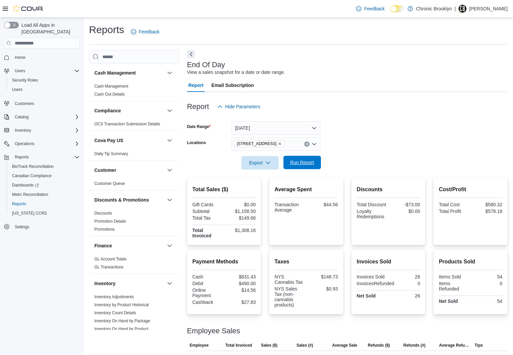  What do you see at coordinates (122, 321) in the screenshot?
I see `a: Inventory On Hand by Package` at bounding box center [122, 321].